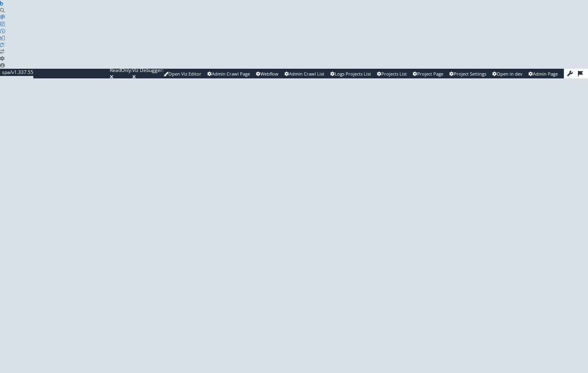 This screenshot has height=373, width=588. Describe the element at coordinates (307, 73) in the screenshot. I see `span: Admin Crawl List` at that location.